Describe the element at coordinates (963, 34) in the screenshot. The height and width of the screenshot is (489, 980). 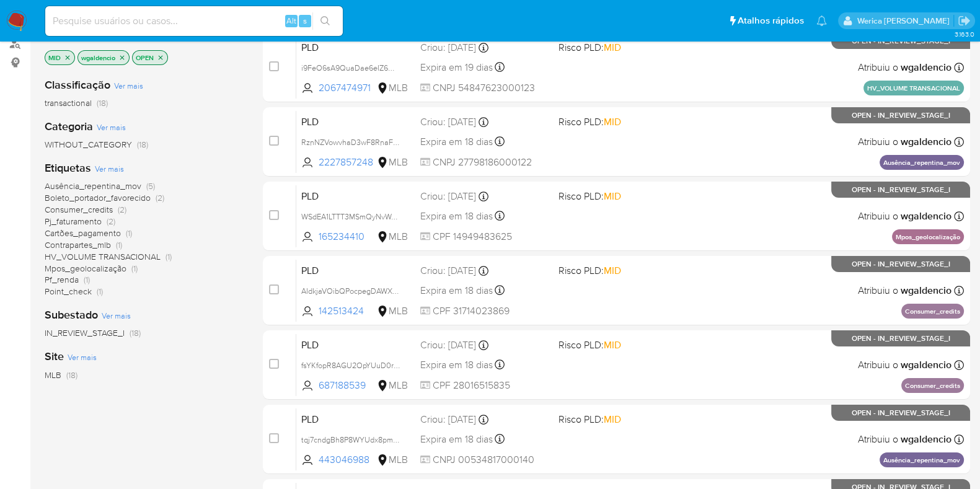
I see `span: 3.163.0` at that location.